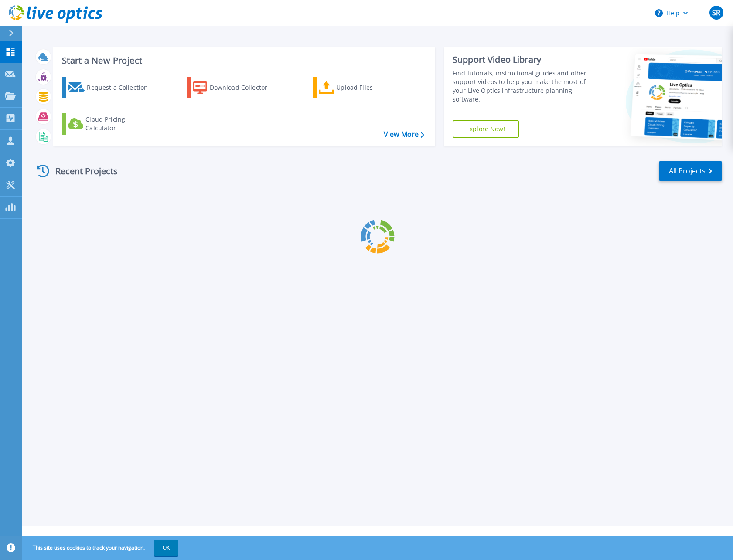  I want to click on button: OK, so click(166, 547).